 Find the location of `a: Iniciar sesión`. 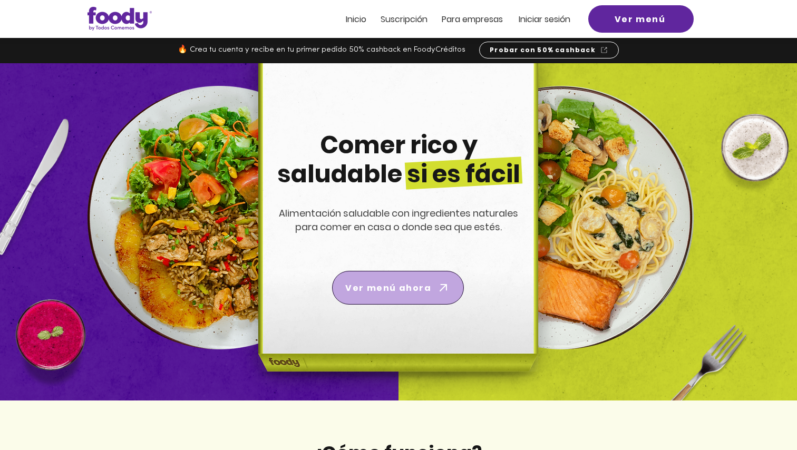

a: Iniciar sesión is located at coordinates (545, 19).